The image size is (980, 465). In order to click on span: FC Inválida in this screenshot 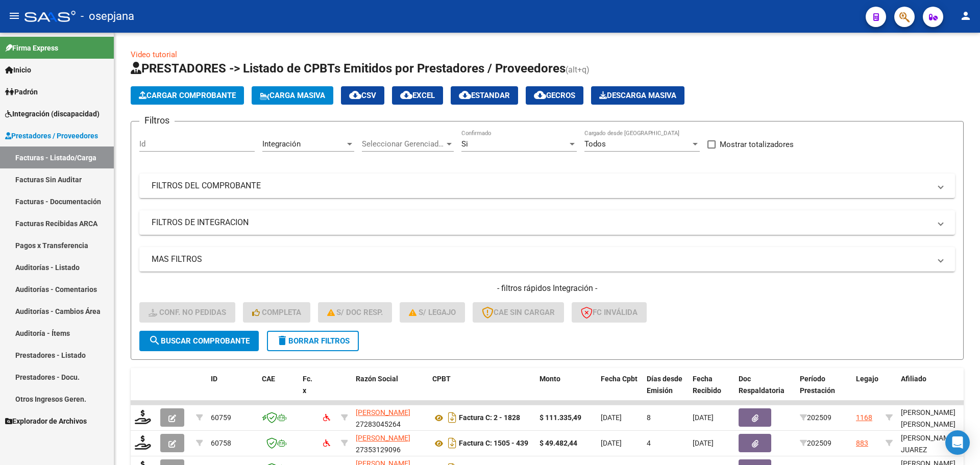, I will do `click(609, 312)`.